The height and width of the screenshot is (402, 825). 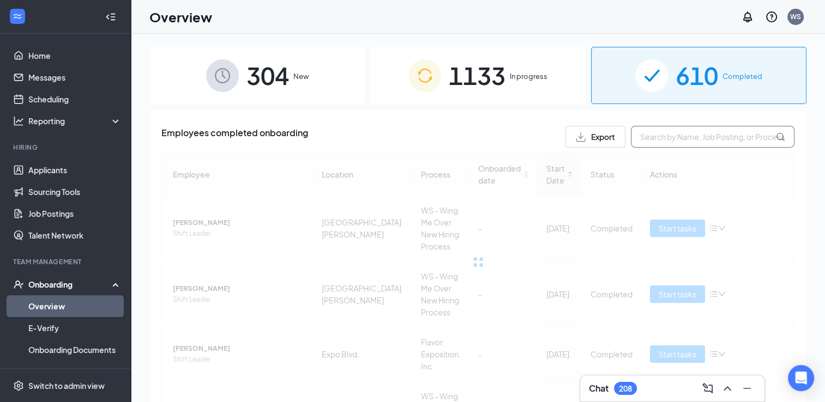 What do you see at coordinates (727, 389) in the screenshot?
I see `svg: ChevronUp` at bounding box center [727, 389].